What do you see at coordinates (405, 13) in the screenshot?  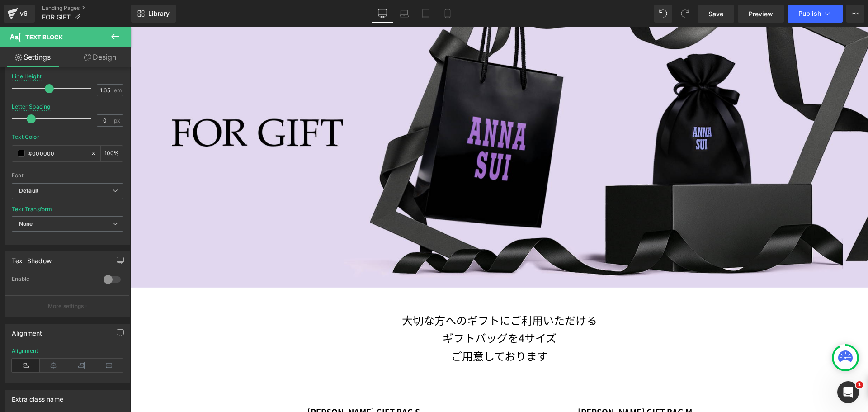 I see `a: Laptop` at bounding box center [405, 13].